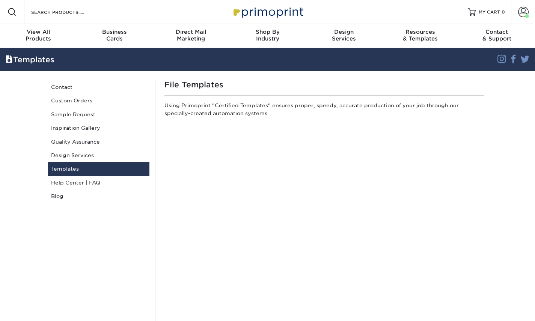  I want to click on a: Templates, so click(99, 169).